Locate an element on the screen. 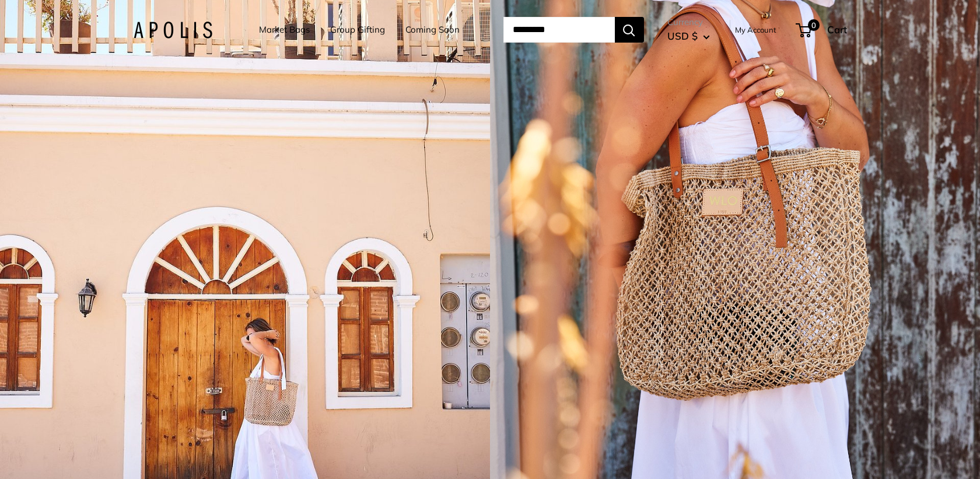 This screenshot has height=479, width=980. a: Coming Soon is located at coordinates (432, 29).